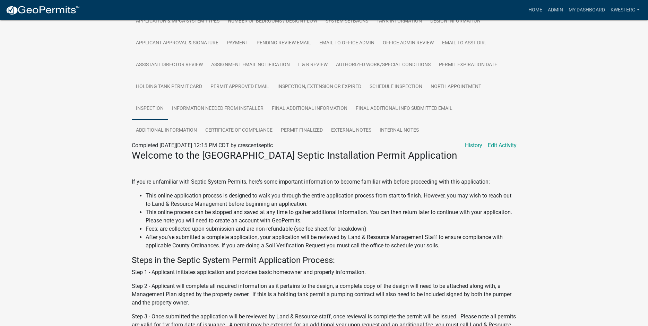 The height and width of the screenshot is (326, 648). Describe the element at coordinates (169, 65) in the screenshot. I see `a: Assistant Director Review` at that location.